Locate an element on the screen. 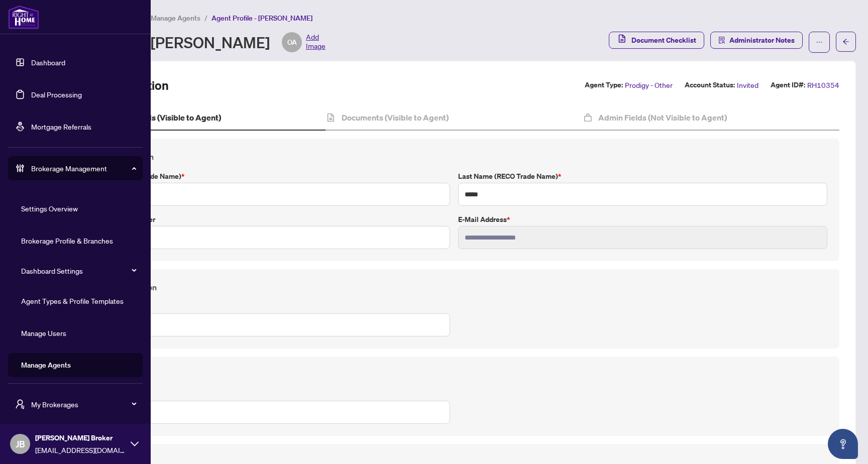 Image resolution: width=868 pixels, height=464 pixels. a: Manage Agents is located at coordinates (46, 365).